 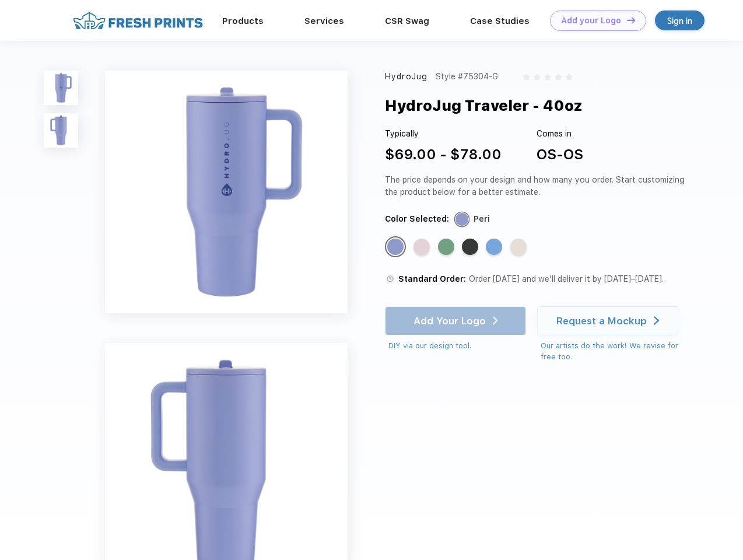 I want to click on a: Sign in, so click(x=680, y=21).